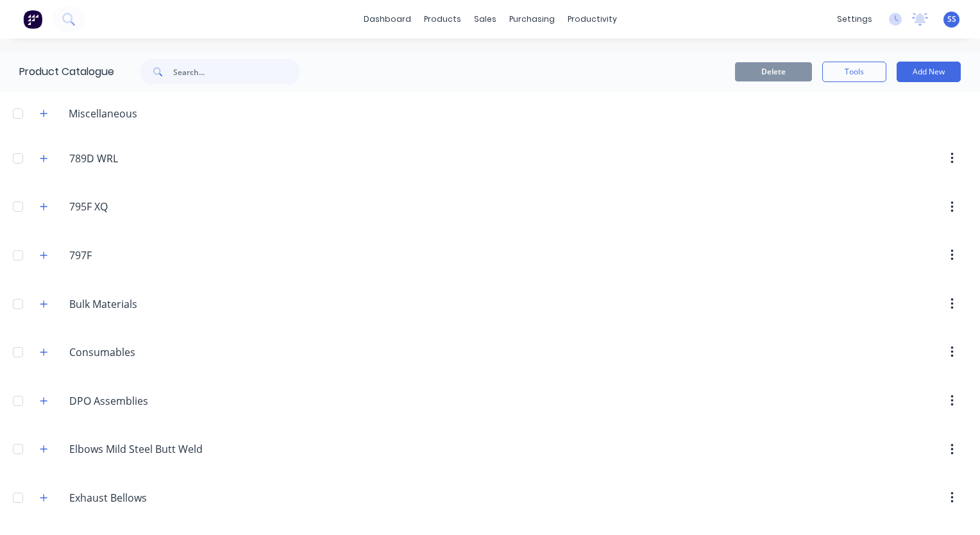 This screenshot has height=535, width=980. I want to click on div: purchasing, so click(532, 19).